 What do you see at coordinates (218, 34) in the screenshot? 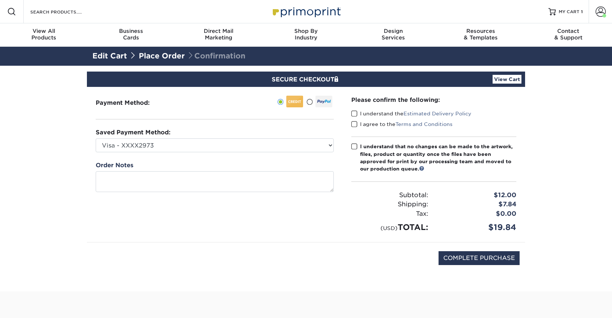
I see `div: Marketing` at bounding box center [218, 34].